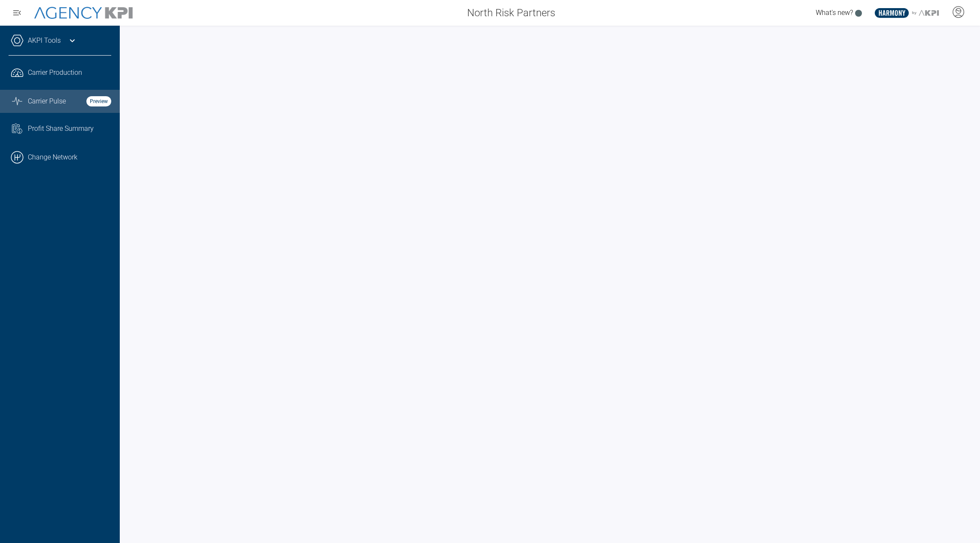 This screenshot has height=543, width=980. Describe the element at coordinates (44, 41) in the screenshot. I see `a: AKPI Tools` at that location.